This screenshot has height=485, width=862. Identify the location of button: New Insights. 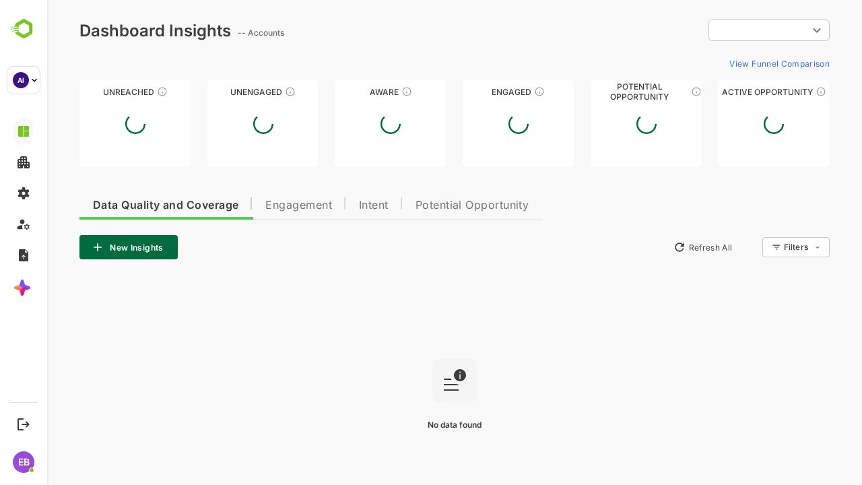
(81, 247).